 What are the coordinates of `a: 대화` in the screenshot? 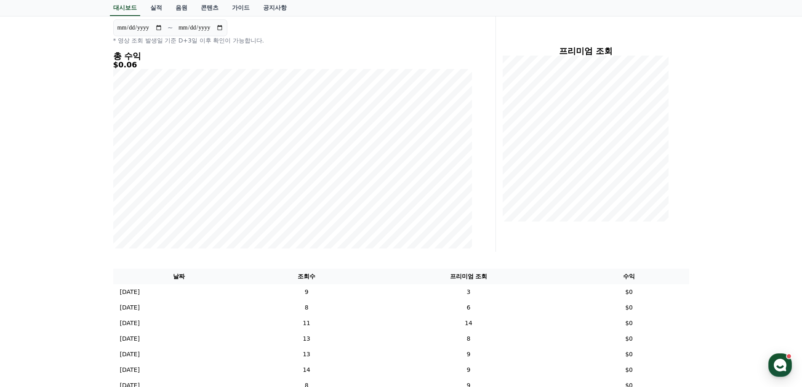 It's located at (82, 278).